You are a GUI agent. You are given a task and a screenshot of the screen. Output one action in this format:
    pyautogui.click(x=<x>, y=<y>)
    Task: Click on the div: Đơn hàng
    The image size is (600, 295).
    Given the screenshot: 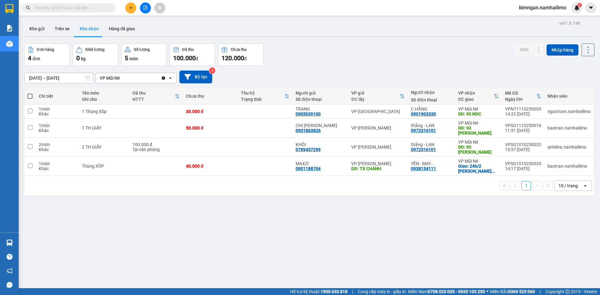 What is the action you would take?
    pyautogui.click(x=45, y=50)
    